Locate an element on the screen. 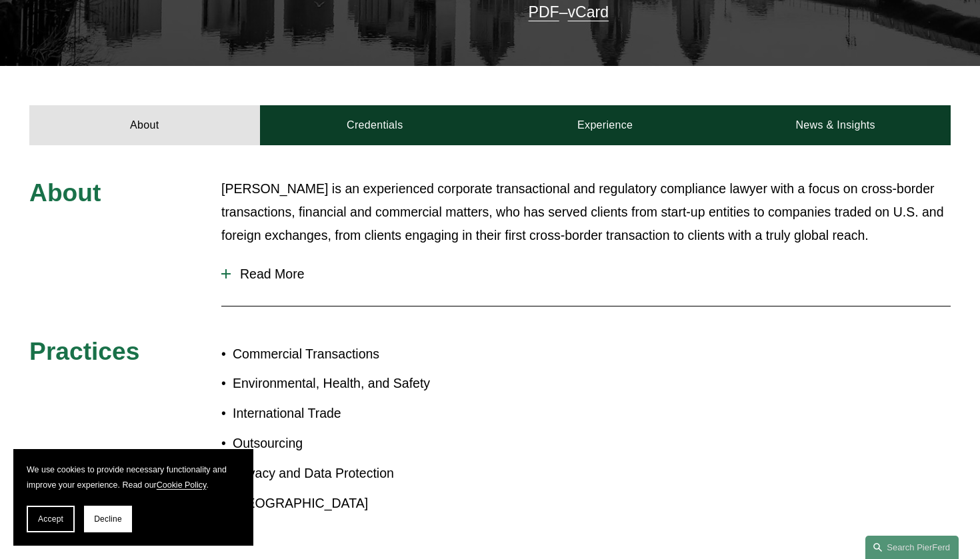 The width and height of the screenshot is (980, 559). a: News & Insights is located at coordinates (834, 125).